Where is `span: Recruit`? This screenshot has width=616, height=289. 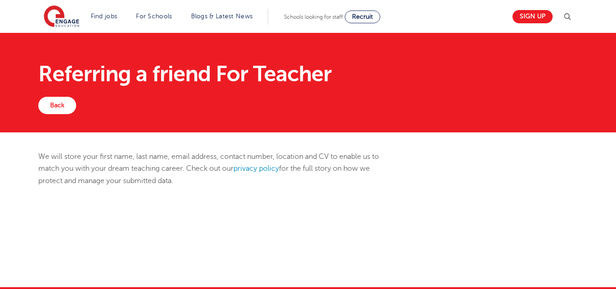 span: Recruit is located at coordinates (362, 16).